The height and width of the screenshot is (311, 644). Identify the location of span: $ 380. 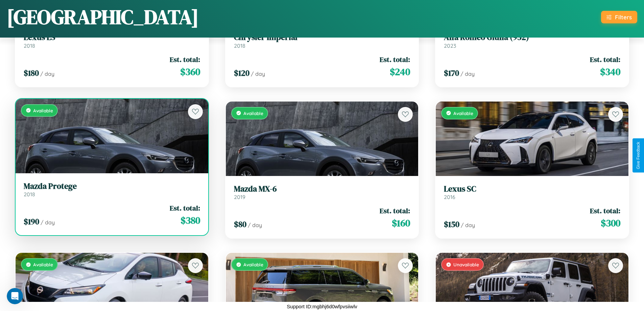
(190, 220).